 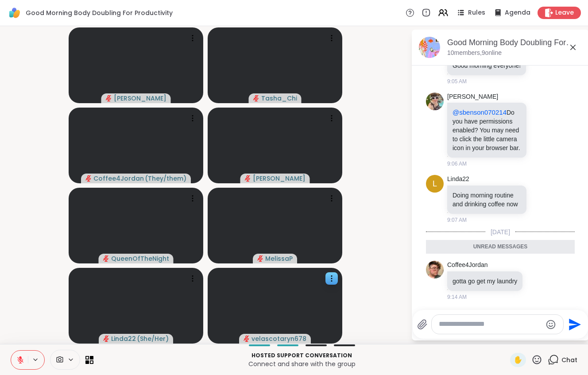 What do you see at coordinates (551, 324) in the screenshot?
I see `button: Emoji picker` at bounding box center [551, 324].